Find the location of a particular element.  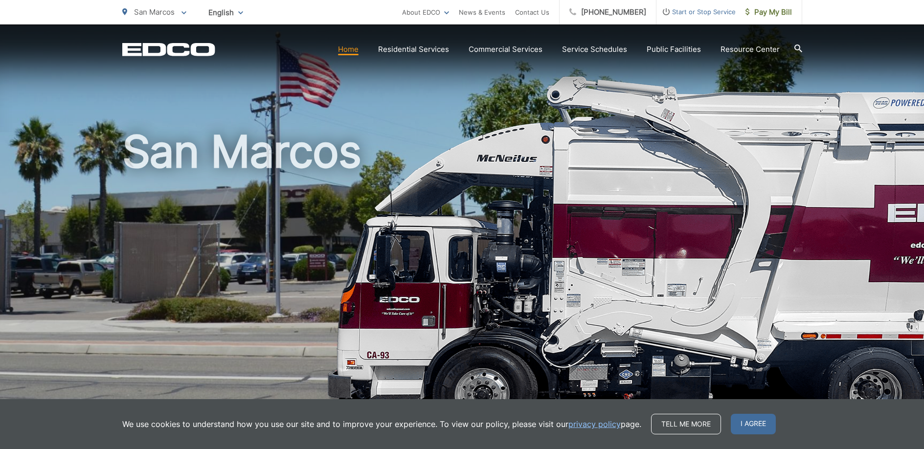

a: About EDCO is located at coordinates (426, 12).